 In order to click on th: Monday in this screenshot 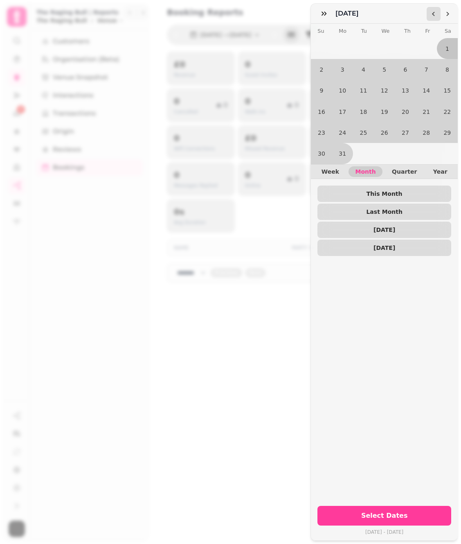, I will do `click(343, 31)`.